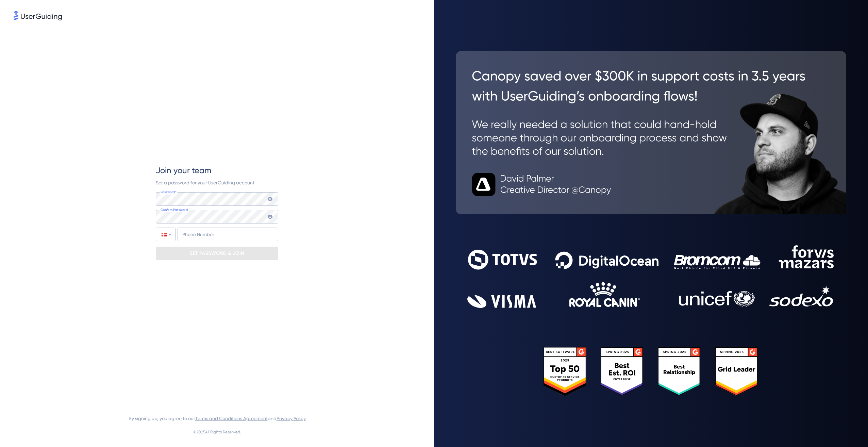 Image resolution: width=868 pixels, height=447 pixels. Describe the element at coordinates (228, 234) in the screenshot. I see `input: Phone Number` at that location.